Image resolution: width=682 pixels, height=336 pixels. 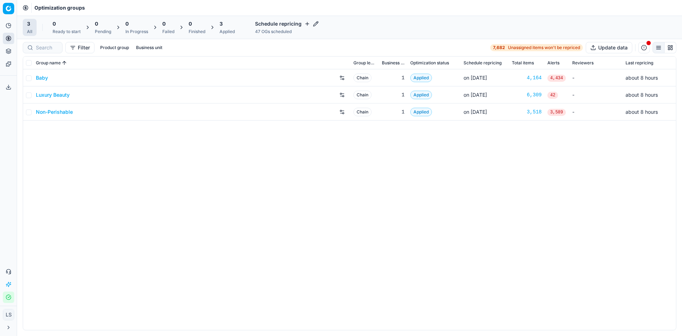 I want to click on nav: breadcrumb, so click(x=60, y=8).